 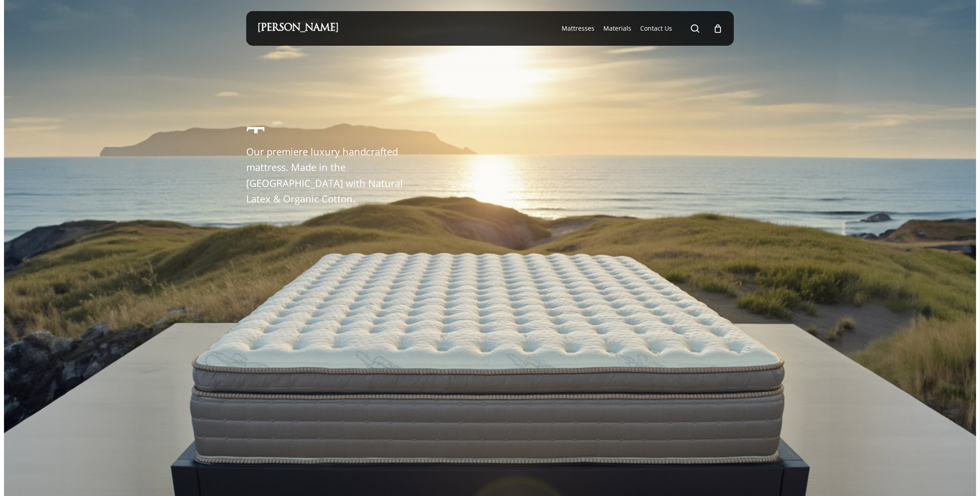 I want to click on span: h, so click(x=276, y=145).